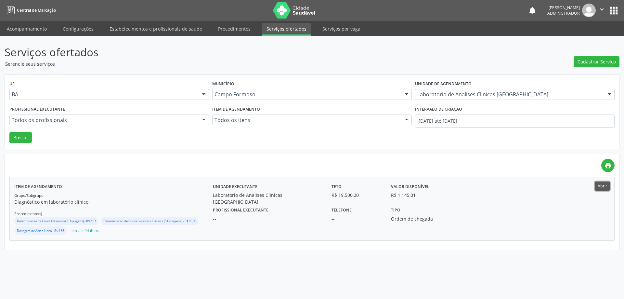  I want to click on button: apps, so click(614, 10).